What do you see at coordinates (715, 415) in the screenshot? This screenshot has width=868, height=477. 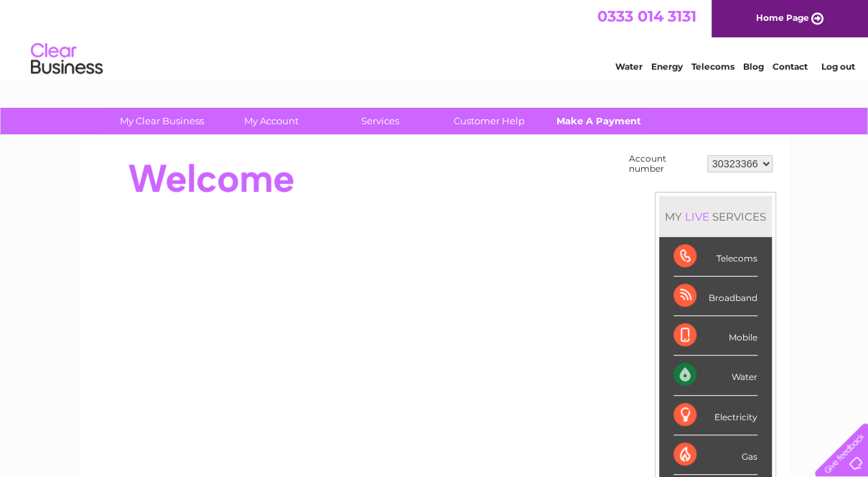 I see `div: Electricity` at bounding box center [715, 415].